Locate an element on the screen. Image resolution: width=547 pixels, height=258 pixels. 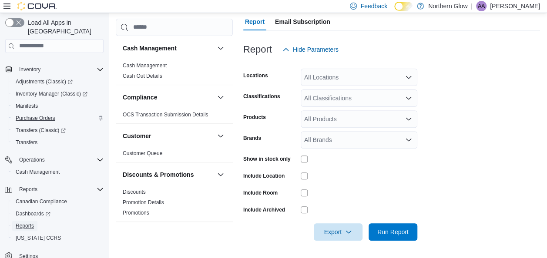
img: Cova is located at coordinates (37, 6).